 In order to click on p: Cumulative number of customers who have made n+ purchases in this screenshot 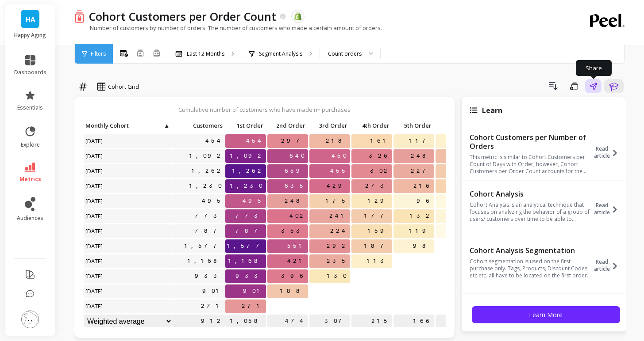, I will do `click(264, 110)`.